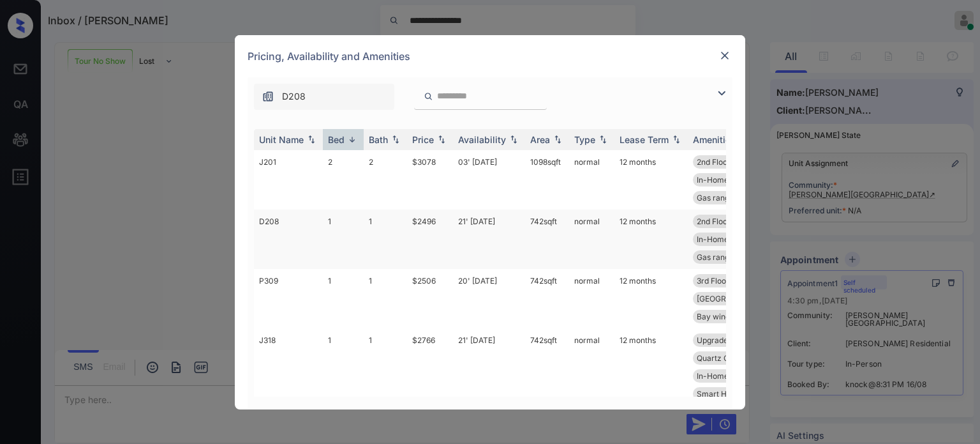  I want to click on td: P309, so click(288, 298).